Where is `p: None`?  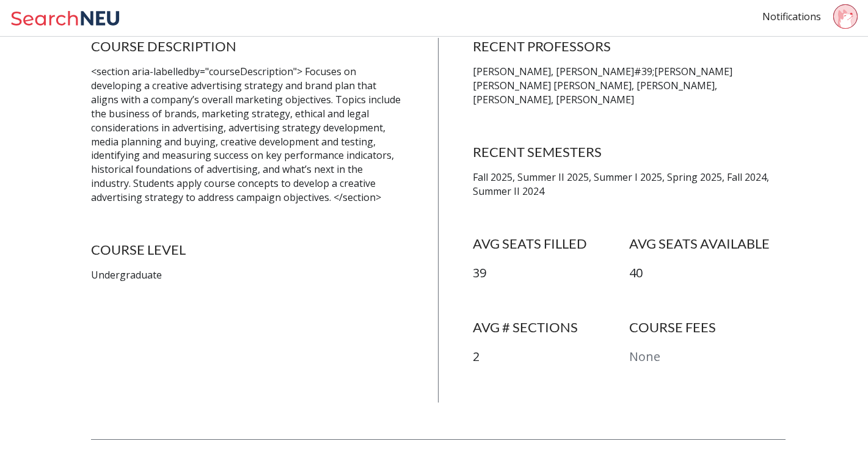 p: None is located at coordinates (707, 357).